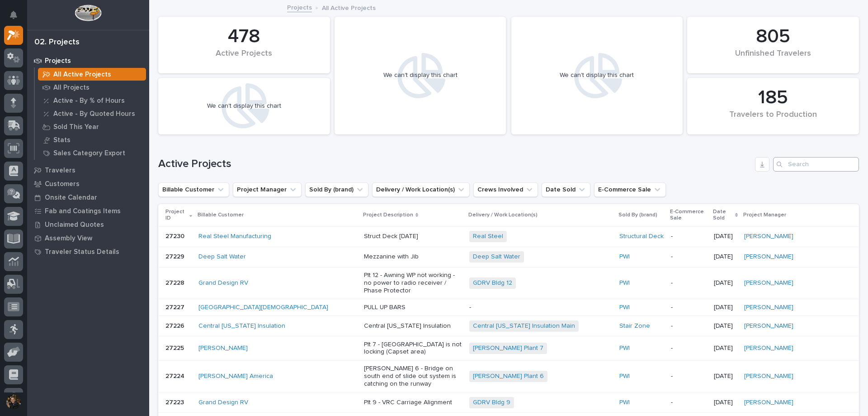 Image resolution: width=868 pixels, height=416 pixels. Describe the element at coordinates (71, 198) in the screenshot. I see `p: Onsite Calendar` at that location.